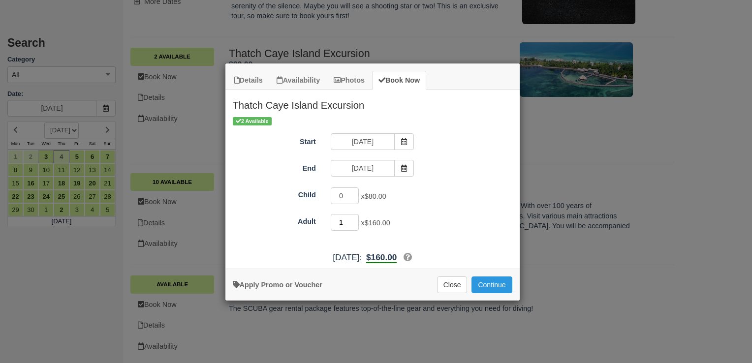 This screenshot has width=752, height=363. Describe the element at coordinates (452, 285) in the screenshot. I see `button: Close` at that location.